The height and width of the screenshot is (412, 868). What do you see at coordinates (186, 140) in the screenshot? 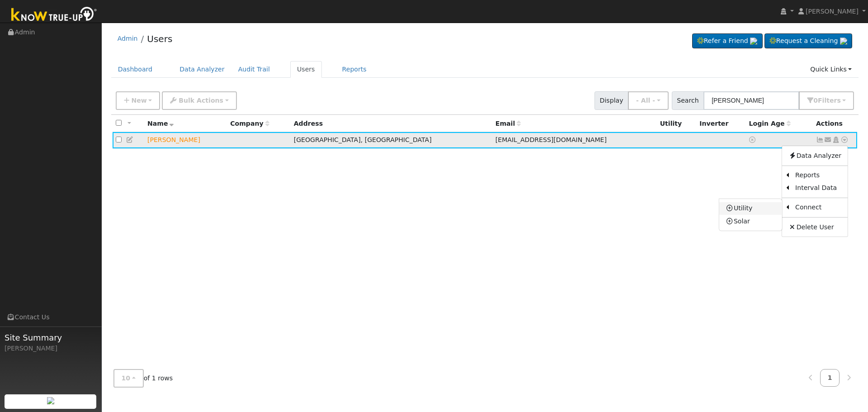
I see `td: Lead` at bounding box center [186, 140].